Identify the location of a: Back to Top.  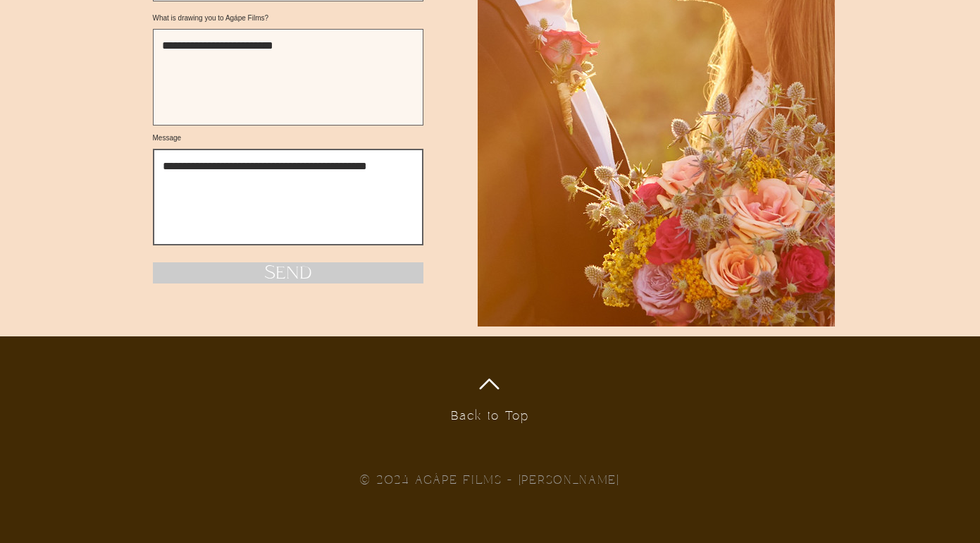
(490, 416).